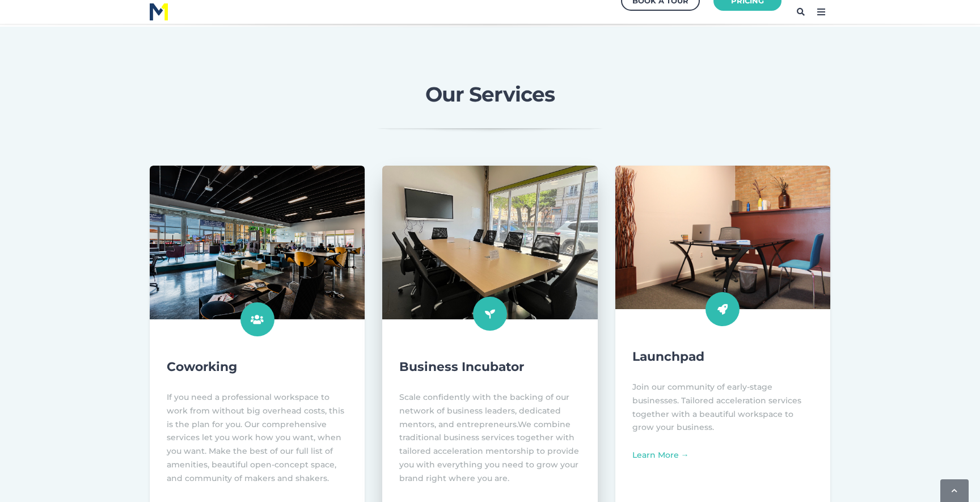 The image size is (980, 502). I want to click on span: We combine traditional business services together with tailored acceleration mentorship to provid..., so click(489, 450).